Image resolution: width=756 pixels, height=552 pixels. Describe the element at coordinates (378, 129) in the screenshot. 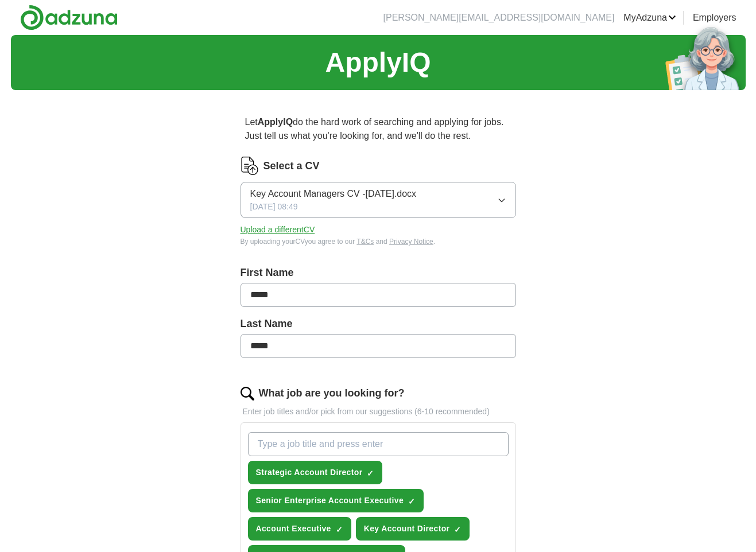

I see `p: Let do the hard work of searching and applying for jobs. Just tell us what you're looking for, an...` at that location.